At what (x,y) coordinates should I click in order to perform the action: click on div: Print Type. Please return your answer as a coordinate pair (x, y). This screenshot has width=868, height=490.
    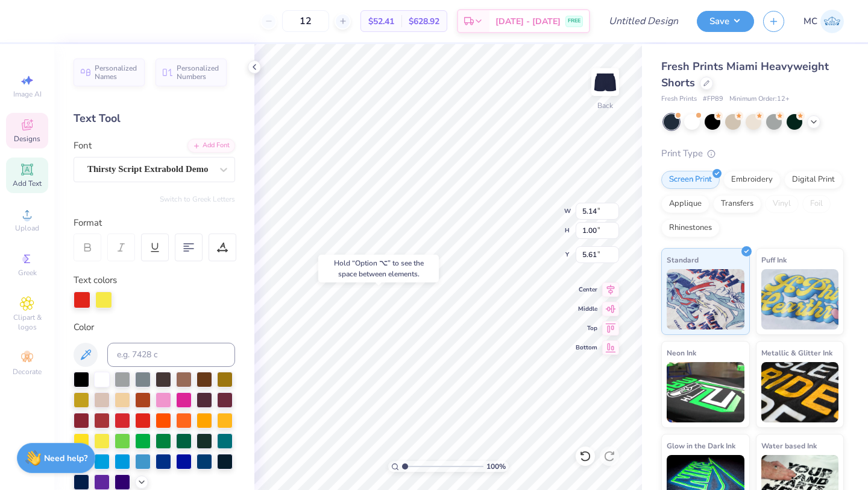
    Looking at the image, I should click on (752, 153).